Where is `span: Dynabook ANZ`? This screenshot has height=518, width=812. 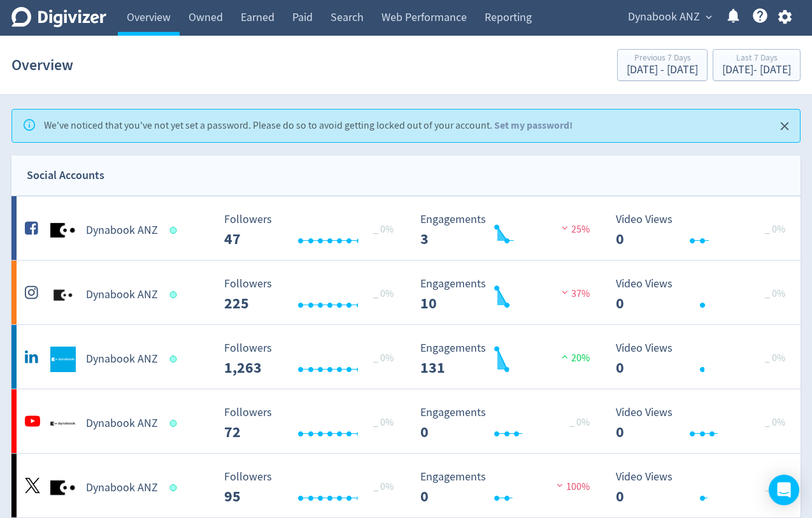 span: Dynabook ANZ is located at coordinates (664, 17).